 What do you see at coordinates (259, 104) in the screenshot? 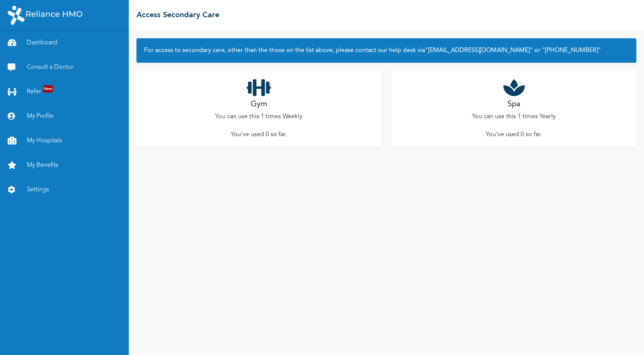
I see `h2: Gym` at bounding box center [259, 104].